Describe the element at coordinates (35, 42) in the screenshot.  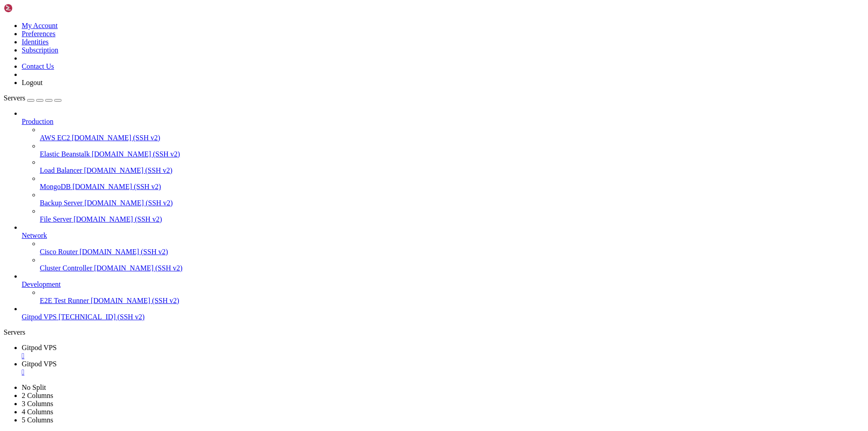
I see `a: Identities` at that location.